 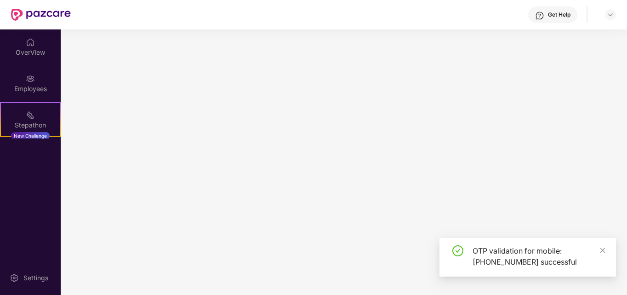 I want to click on div: New Challenge, so click(x=30, y=136).